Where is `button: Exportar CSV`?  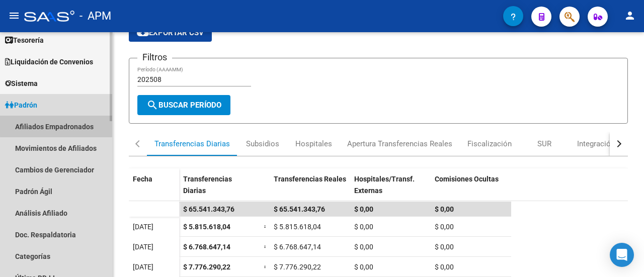
button: Exportar CSV is located at coordinates (170, 33).